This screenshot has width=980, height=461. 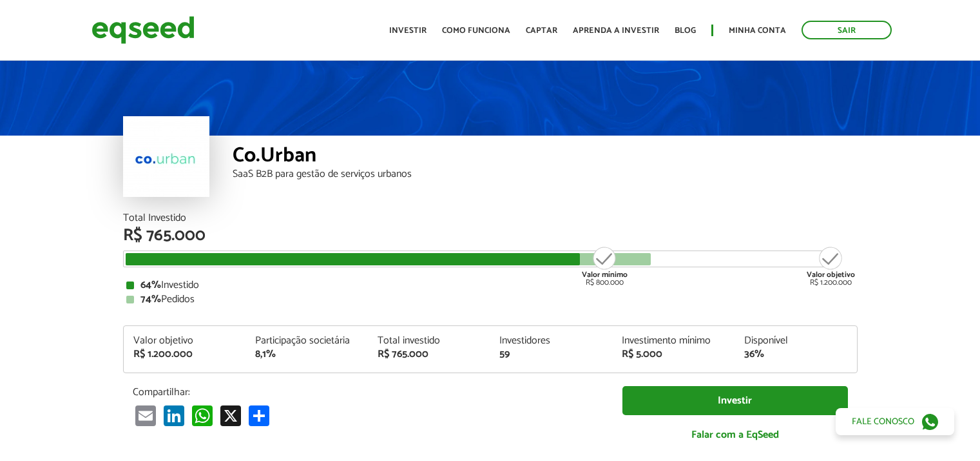 I want to click on a: LinkedIn, so click(x=174, y=415).